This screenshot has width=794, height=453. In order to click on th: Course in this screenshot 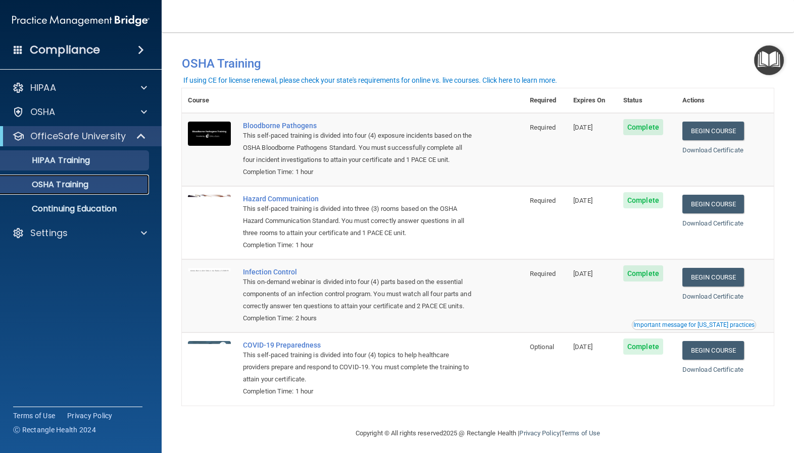, I will do `click(209, 100)`.